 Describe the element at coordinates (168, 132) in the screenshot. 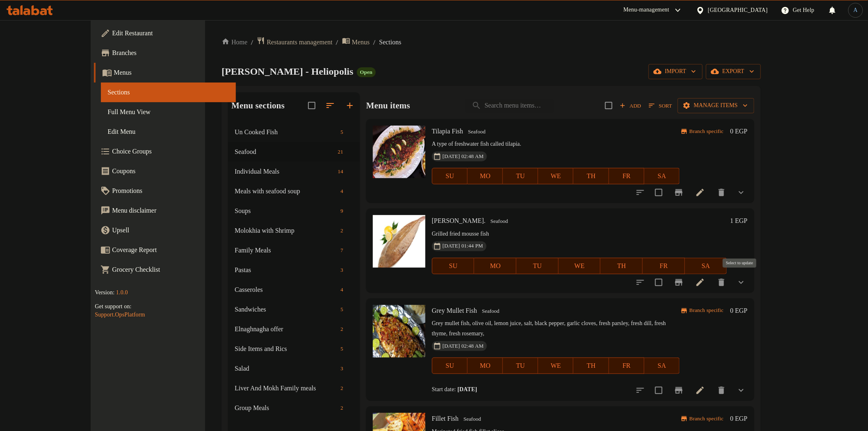

I see `a: Edit Menu` at that location.